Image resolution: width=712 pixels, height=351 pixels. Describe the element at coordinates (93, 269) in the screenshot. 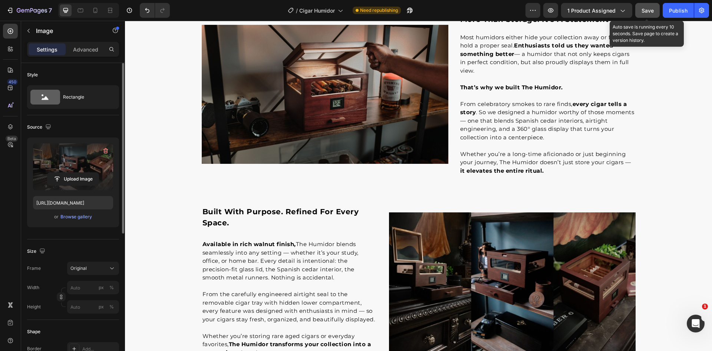

I see `button: Original` at that location.